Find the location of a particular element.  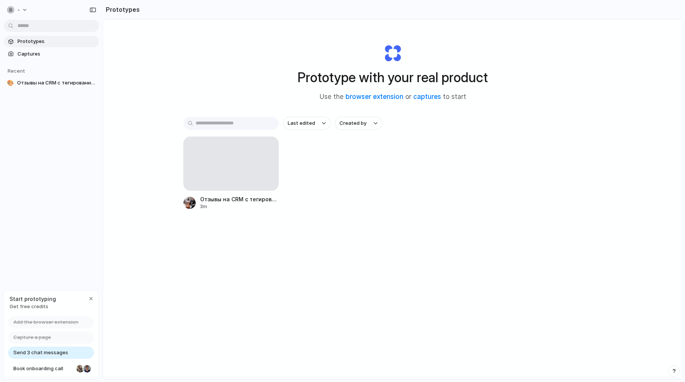

span: Last edited is located at coordinates (301, 123).